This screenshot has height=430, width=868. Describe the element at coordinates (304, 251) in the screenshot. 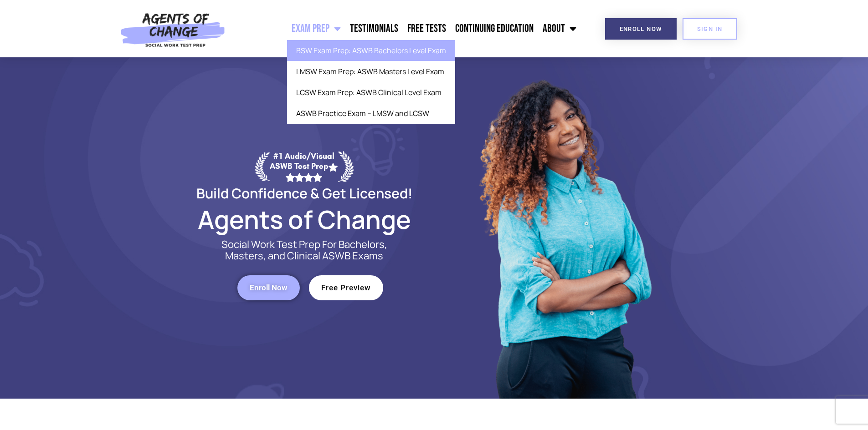

I see `p: Social Work Test Prep For Bachelors, Masters, and Clinical ASWB Exams` at that location.